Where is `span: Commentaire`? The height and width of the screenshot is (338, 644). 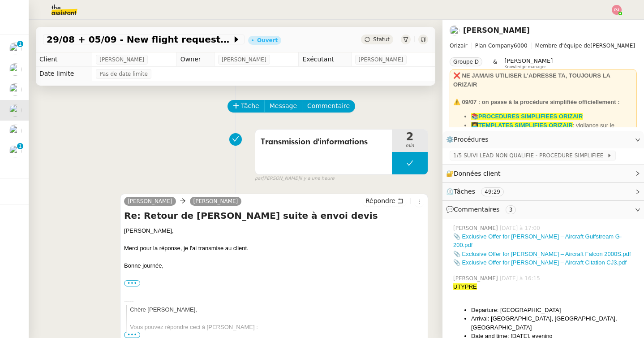 span: Commentaire is located at coordinates (328, 106).